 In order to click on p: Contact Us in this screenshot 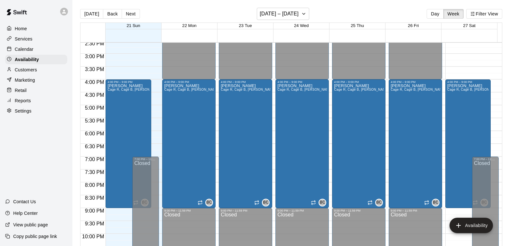, I will do `click(24, 202)`.